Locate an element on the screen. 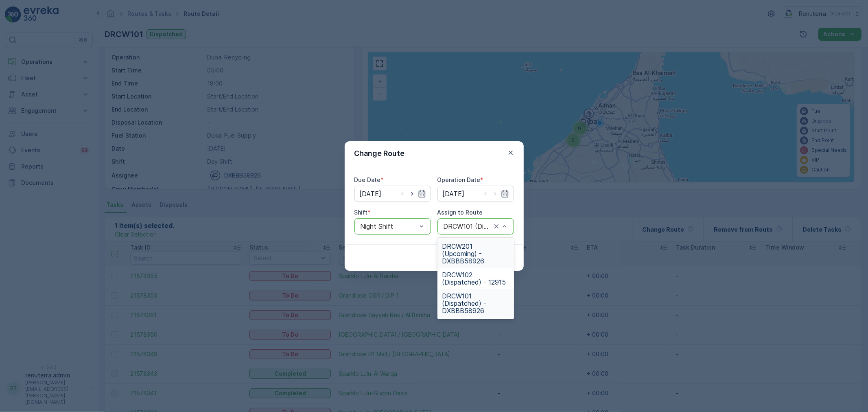 Image resolution: width=868 pixels, height=412 pixels. label: Assign to Route is located at coordinates (460, 212).